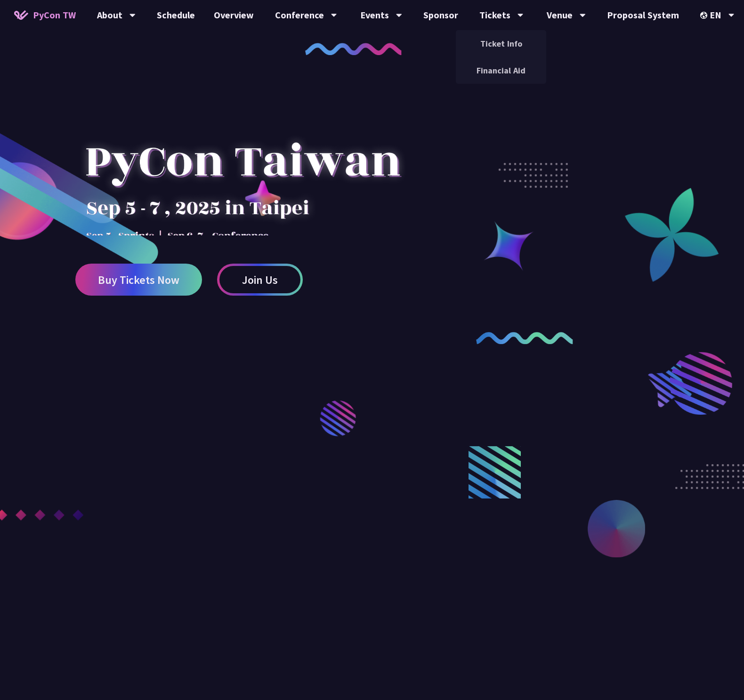 The width and height of the screenshot is (744, 700). Describe the element at coordinates (21, 15) in the screenshot. I see `img: Home icon of PyCon TW 2025` at that location.